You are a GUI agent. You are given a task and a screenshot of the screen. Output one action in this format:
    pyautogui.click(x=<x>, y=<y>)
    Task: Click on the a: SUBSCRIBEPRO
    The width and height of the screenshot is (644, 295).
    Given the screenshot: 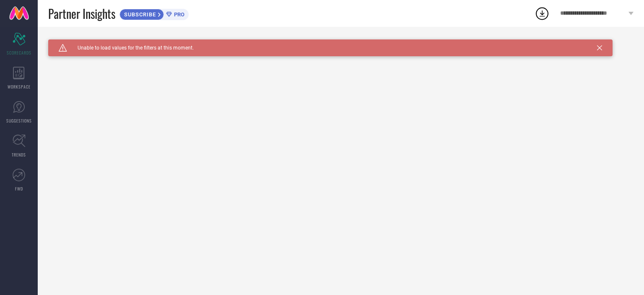 What is the action you would take?
    pyautogui.click(x=154, y=13)
    